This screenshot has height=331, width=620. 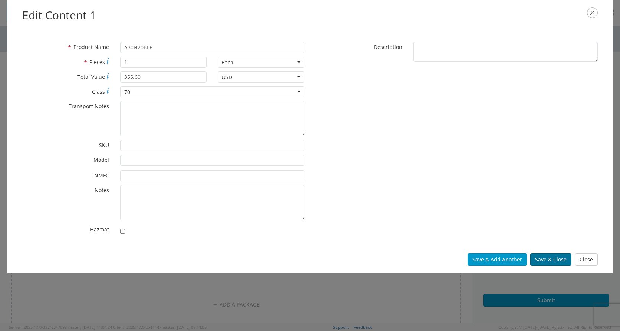 I want to click on span: Class, so click(x=98, y=92).